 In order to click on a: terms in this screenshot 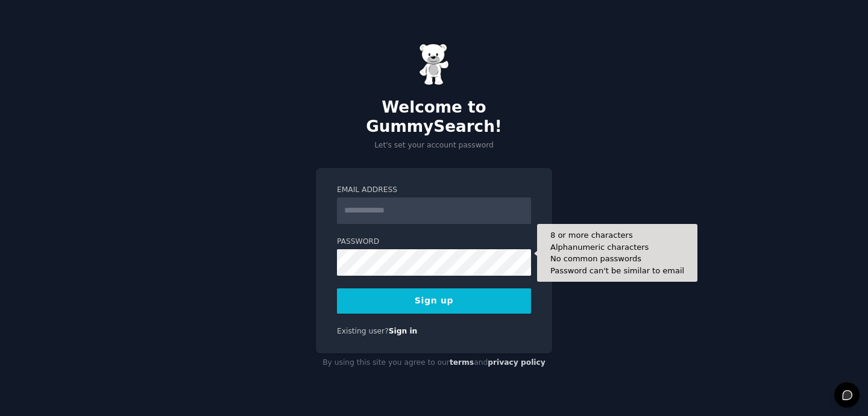, I will do `click(461, 363)`.